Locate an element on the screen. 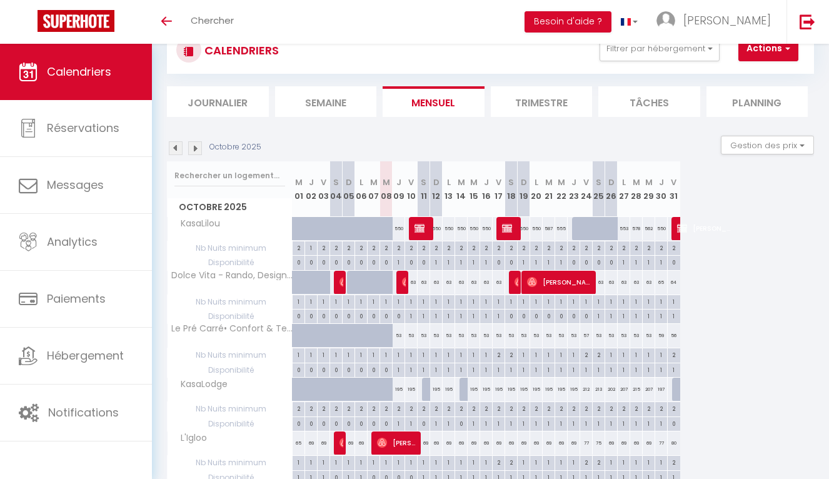 This screenshot has height=479, width=829. span: Calendriers is located at coordinates (79, 71).